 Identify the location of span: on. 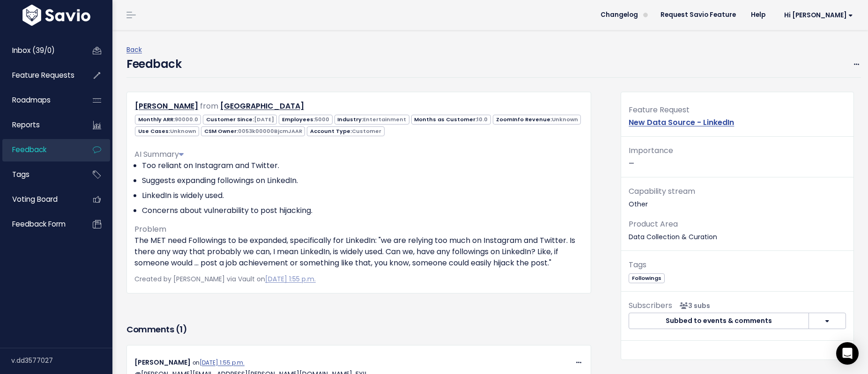
(218, 363).